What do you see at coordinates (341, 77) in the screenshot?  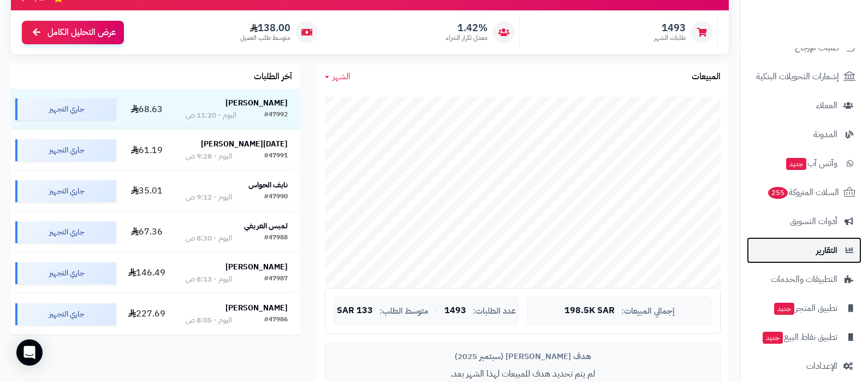 I see `span: الشهر` at bounding box center [341, 77].